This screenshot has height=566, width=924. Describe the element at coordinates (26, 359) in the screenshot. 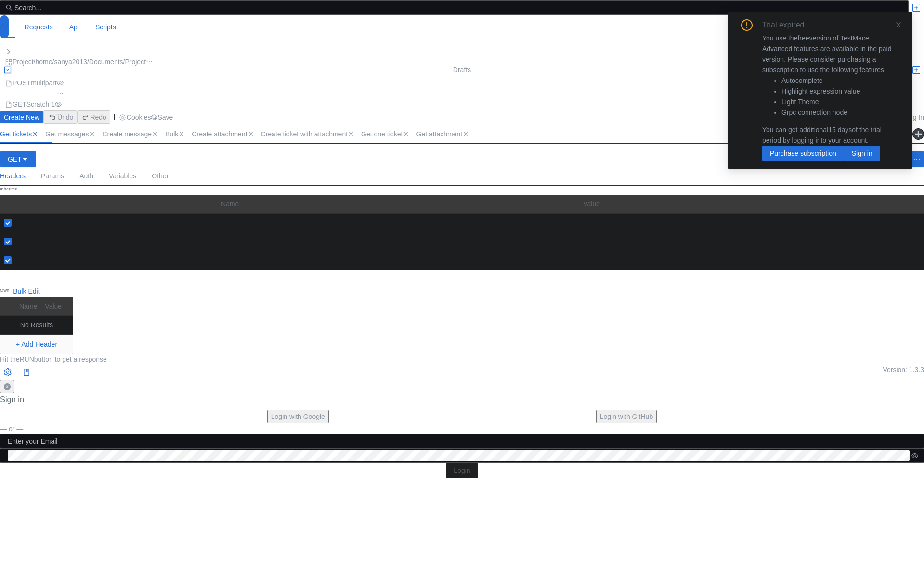

I see `span: RUN` at that location.